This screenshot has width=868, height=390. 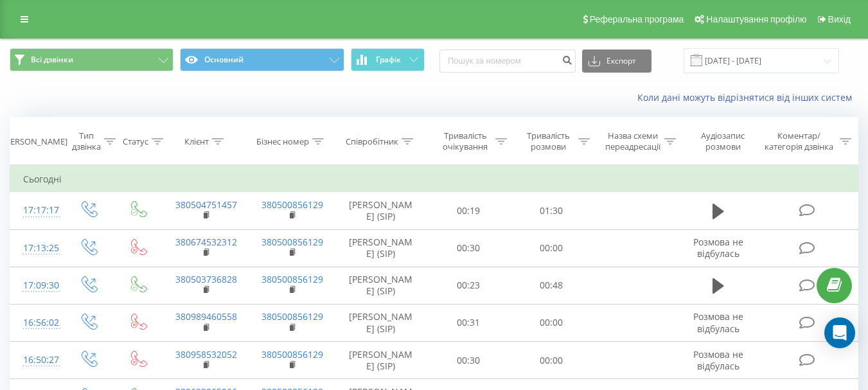 What do you see at coordinates (508, 61) in the screenshot?
I see `input: Пошук за номером` at bounding box center [508, 61].